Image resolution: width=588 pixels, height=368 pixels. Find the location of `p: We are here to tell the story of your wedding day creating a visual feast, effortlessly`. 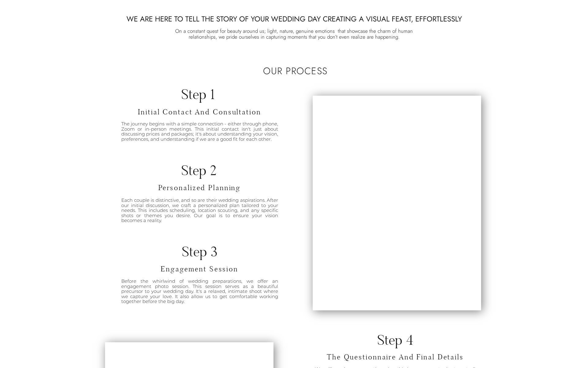

p: We are here to tell the story of your wedding day creating a visual feast, effortlessly is located at coordinates (294, 20).